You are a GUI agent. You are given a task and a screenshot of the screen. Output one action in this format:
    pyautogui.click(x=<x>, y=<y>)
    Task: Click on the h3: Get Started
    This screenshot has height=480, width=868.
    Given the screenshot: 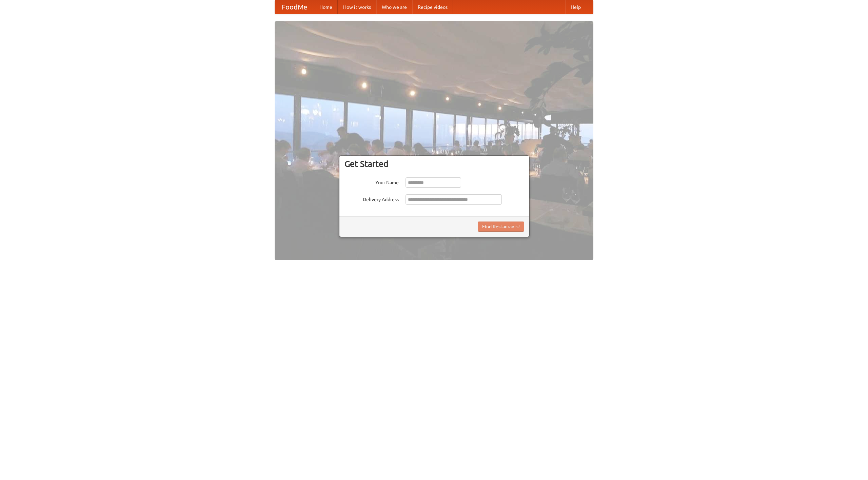 What is the action you would take?
    pyautogui.click(x=434, y=164)
    